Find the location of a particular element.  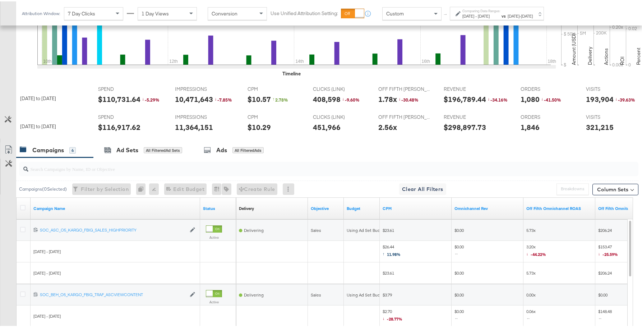

span: $148.48 is located at coordinates (605, 314).